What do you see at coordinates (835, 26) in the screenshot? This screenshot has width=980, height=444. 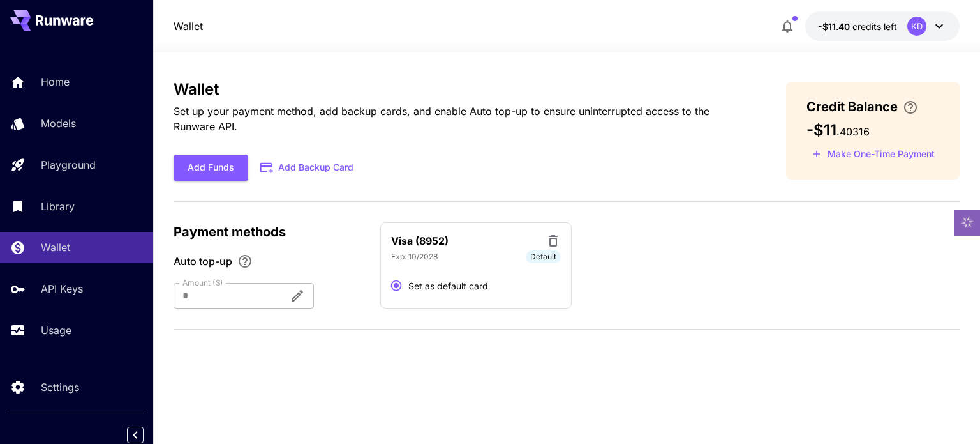 I see `span: -$11.40` at bounding box center [835, 26].